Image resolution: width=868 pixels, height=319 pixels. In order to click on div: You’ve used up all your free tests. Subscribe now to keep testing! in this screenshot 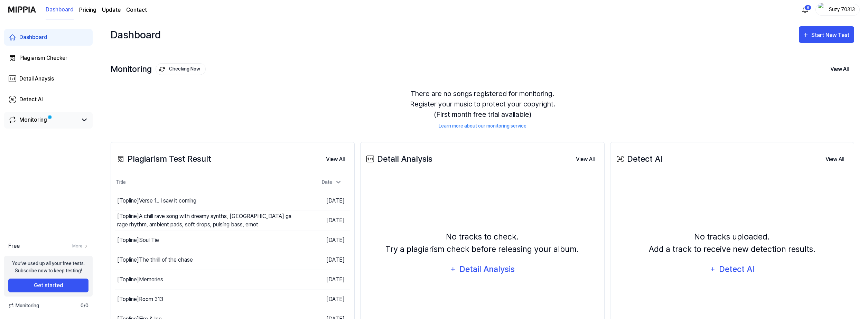, I will do `click(48, 267)`.